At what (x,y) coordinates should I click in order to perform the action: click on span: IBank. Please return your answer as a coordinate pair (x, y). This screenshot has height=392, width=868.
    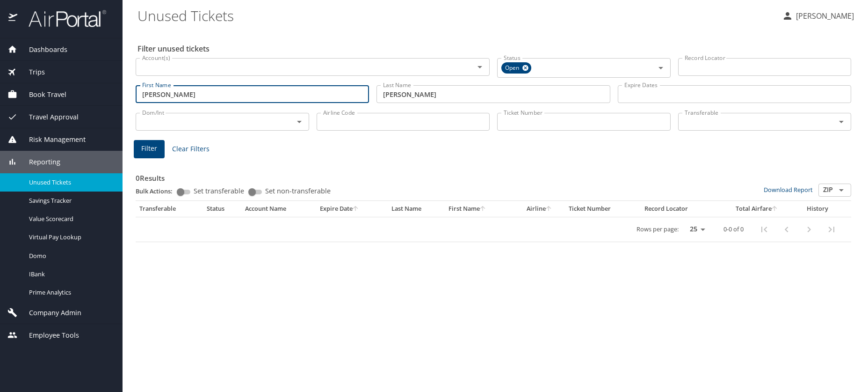
    Looking at the image, I should click on (70, 274).